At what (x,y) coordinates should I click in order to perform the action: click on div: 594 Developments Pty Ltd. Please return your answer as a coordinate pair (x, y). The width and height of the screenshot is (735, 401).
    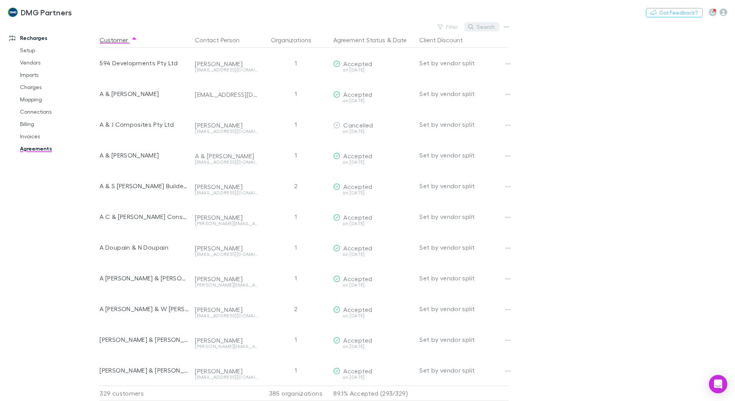
    Looking at the image, I should click on (144, 63).